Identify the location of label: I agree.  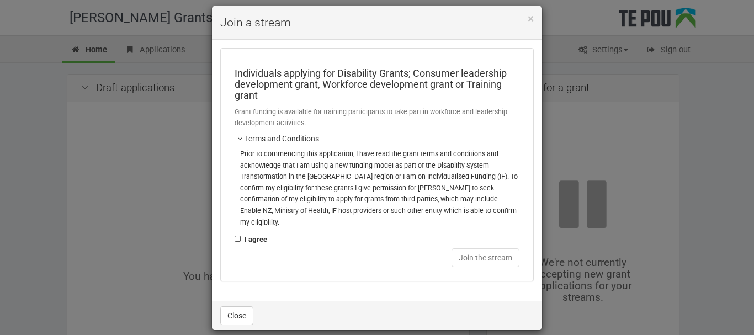
(251, 239).